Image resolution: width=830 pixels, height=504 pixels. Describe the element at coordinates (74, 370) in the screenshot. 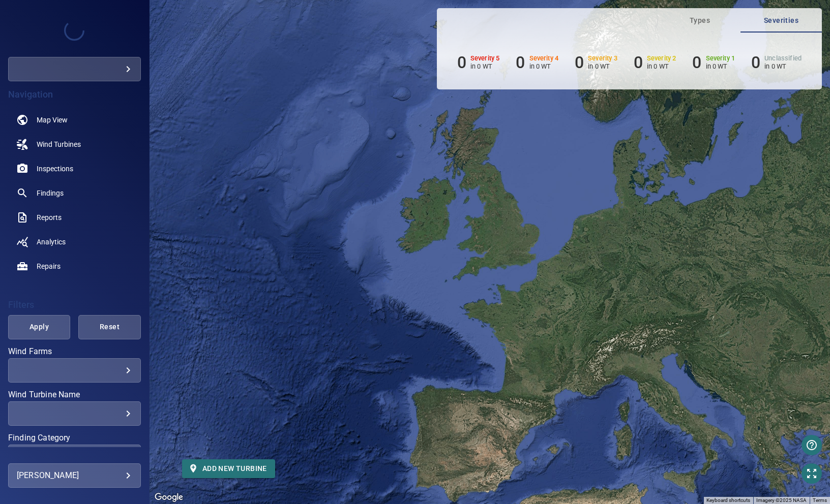

I see `div: Wind Farms` at that location.